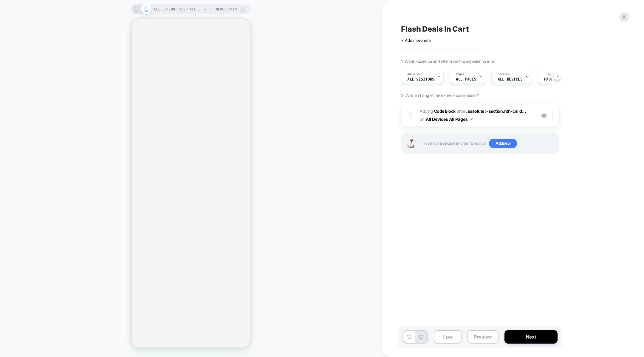  I want to click on span: 1. What audience and where will the experience run?, so click(448, 61).